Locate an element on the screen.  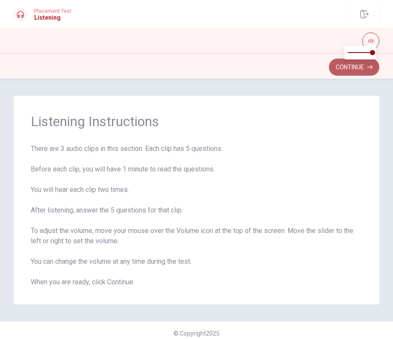
span: Placement Test is located at coordinates (53, 11).